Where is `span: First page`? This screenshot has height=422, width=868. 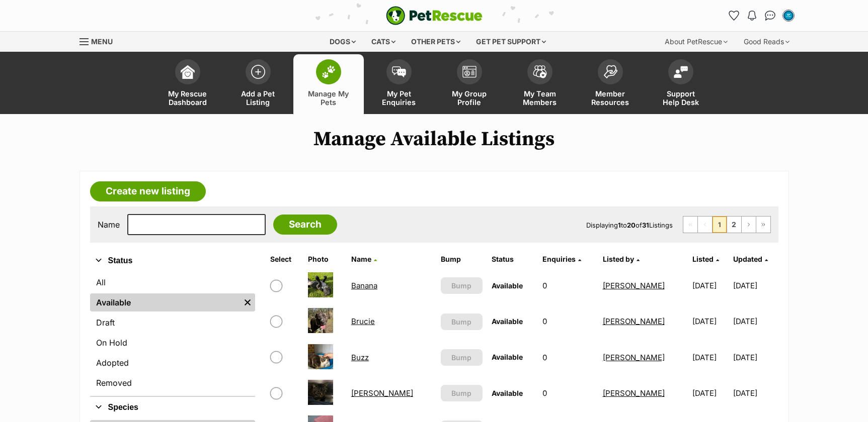
span: First page is located at coordinates (691, 225).